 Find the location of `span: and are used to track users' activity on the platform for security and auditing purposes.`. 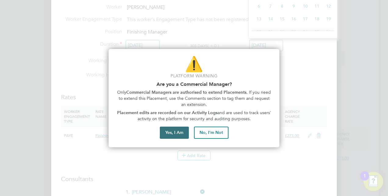

span: and are used to track users' activity on the platform for security and auditing purposes. is located at coordinates (205, 116).